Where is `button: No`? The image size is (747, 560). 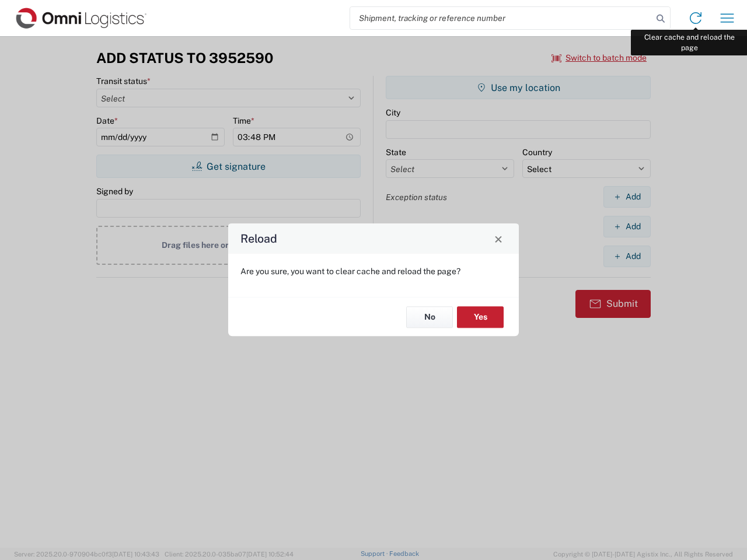 button: No is located at coordinates (430, 317).